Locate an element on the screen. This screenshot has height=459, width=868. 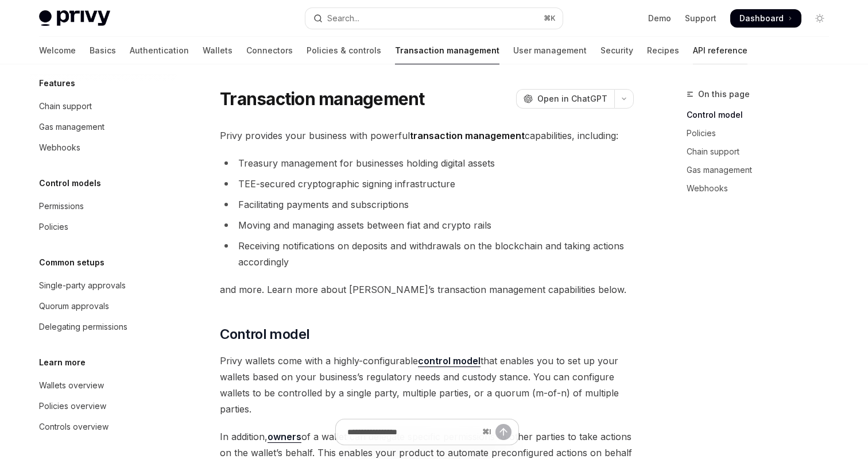
div: Chain support is located at coordinates (66, 106).